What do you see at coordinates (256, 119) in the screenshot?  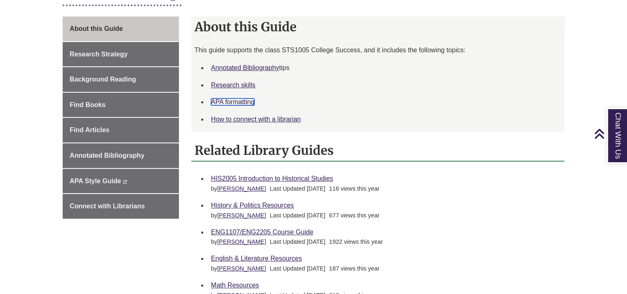 I see `a: How to connect with a librarian` at bounding box center [256, 119].